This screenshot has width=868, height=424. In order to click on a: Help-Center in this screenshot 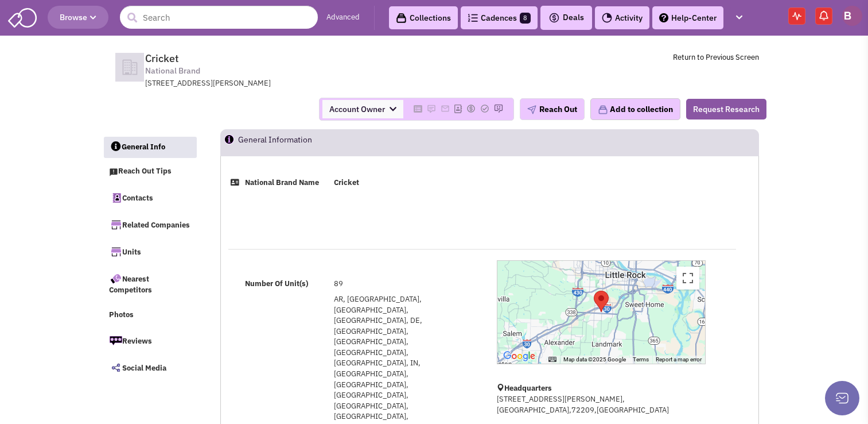, I will do `click(688, 18)`.